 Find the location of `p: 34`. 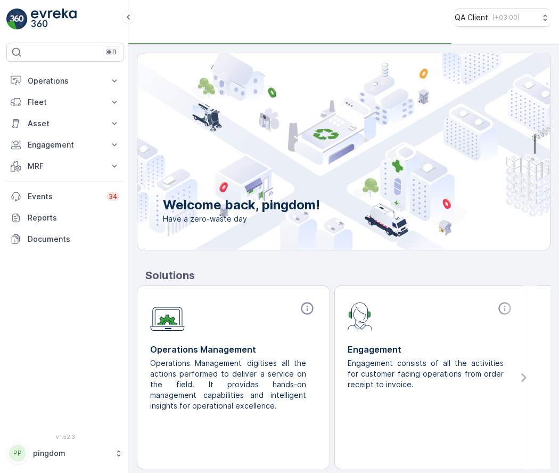

p: 34 is located at coordinates (113, 196).